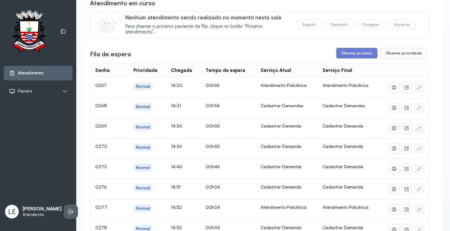  What do you see at coordinates (110, 54) in the screenshot?
I see `h3: Fila de espera` at bounding box center [110, 54].